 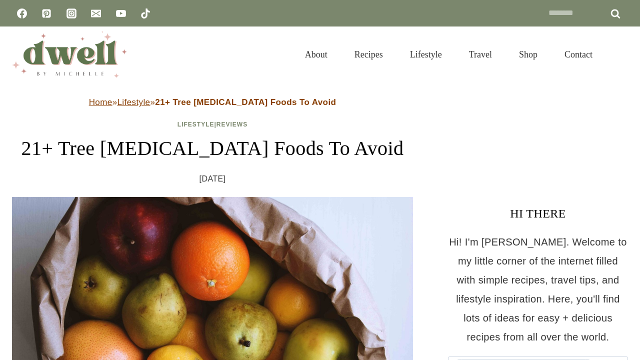 I want to click on a: YouTube, so click(x=121, y=13).